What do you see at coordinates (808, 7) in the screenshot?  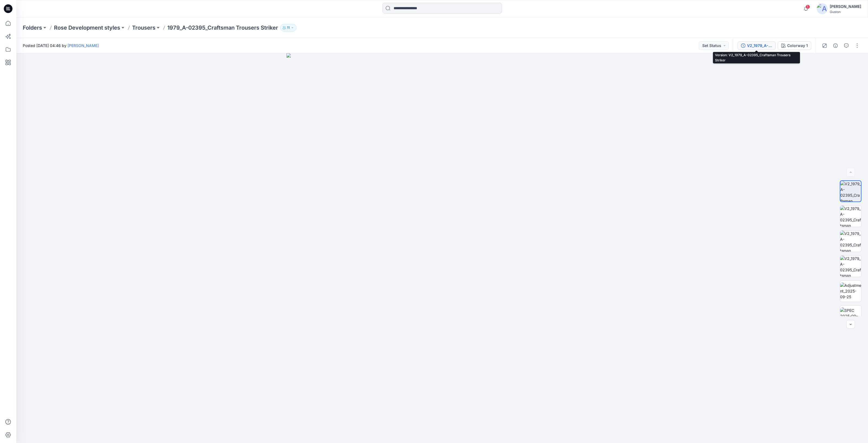 I see `span: 5` at bounding box center [808, 7].